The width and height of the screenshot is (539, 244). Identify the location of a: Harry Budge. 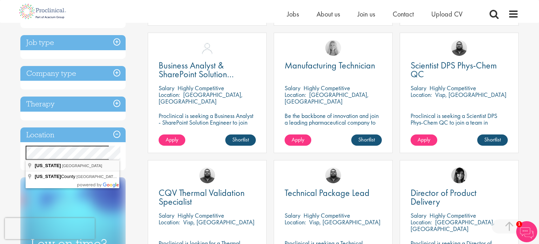
(207, 48).